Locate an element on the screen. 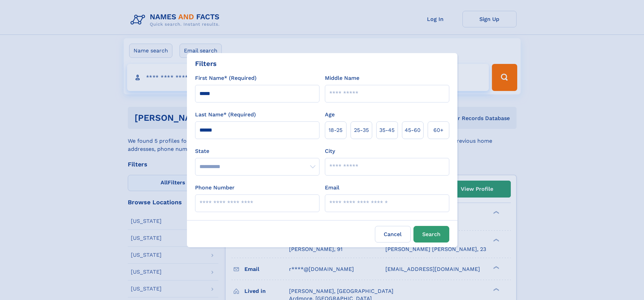 The image size is (644, 300). label: City is located at coordinates (330, 151).